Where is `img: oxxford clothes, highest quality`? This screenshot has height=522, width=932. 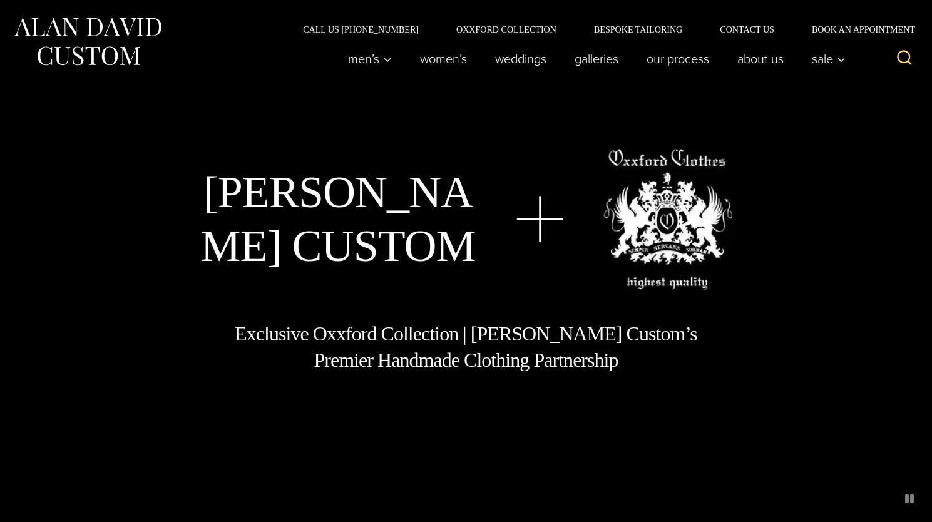
img: oxxford clothes, highest quality is located at coordinates (668, 219).